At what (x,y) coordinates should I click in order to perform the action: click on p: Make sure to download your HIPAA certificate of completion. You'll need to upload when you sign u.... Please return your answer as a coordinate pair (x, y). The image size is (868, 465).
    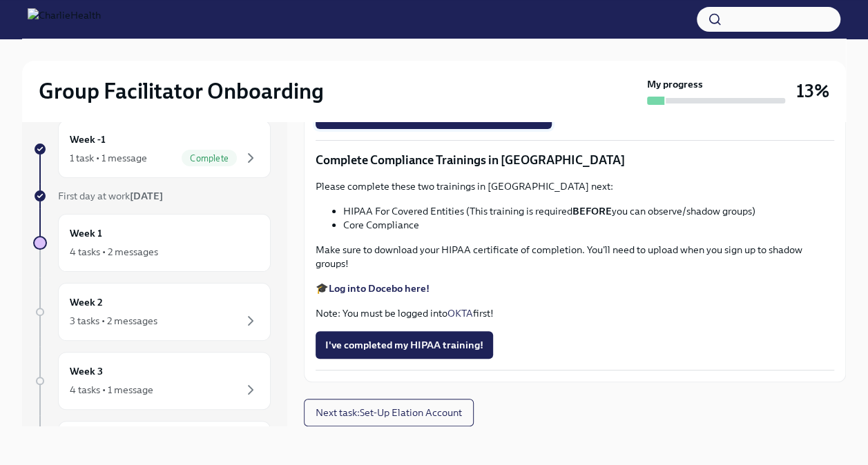
    Looking at the image, I should click on (575, 257).